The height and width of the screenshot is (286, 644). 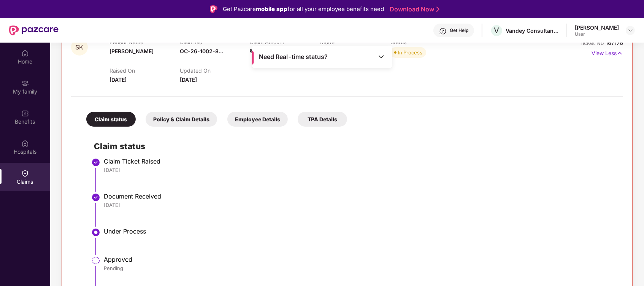 What do you see at coordinates (411, 52) in the screenshot?
I see `div: In Process` at bounding box center [411, 52].